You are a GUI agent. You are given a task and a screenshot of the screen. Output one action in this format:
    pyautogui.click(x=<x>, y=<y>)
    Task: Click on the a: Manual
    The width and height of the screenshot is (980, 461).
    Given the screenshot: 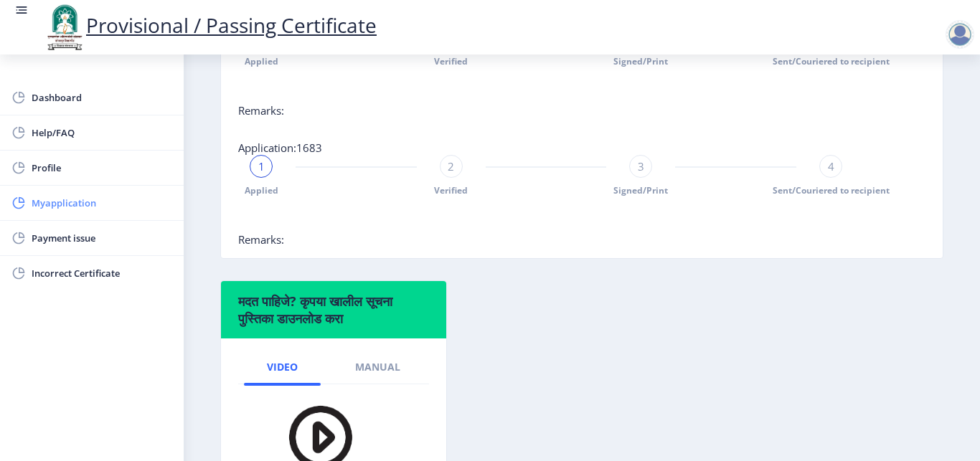 What is the action you would take?
    pyautogui.click(x=378, y=368)
    